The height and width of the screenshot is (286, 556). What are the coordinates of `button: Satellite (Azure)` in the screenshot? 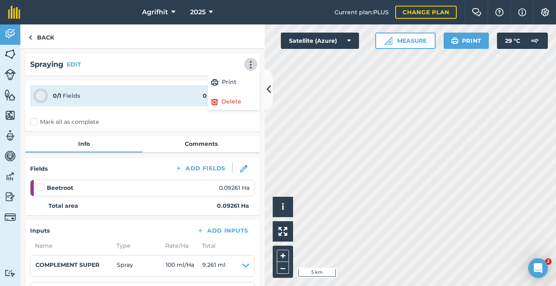 It's located at (320, 41).